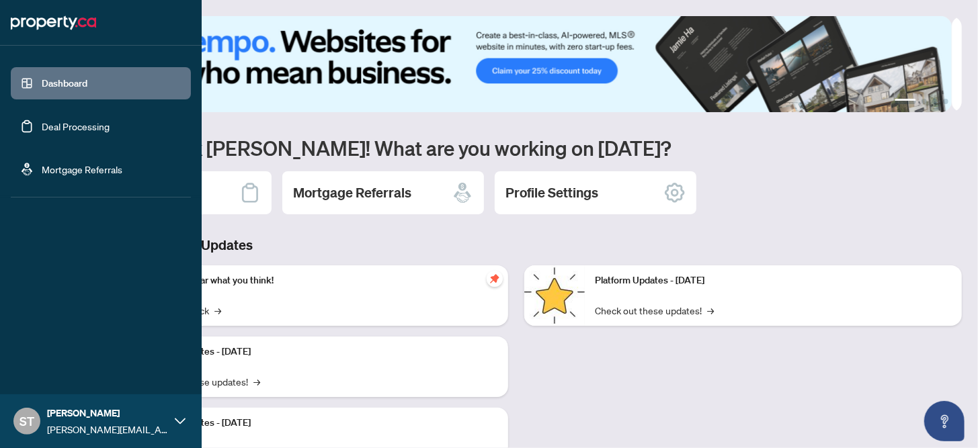  What do you see at coordinates (319, 281) in the screenshot?
I see `p: We want to hear what you think!` at bounding box center [319, 281].